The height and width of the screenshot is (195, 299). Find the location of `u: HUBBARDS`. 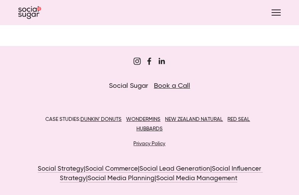

u: HUBBARDS is located at coordinates (149, 129).